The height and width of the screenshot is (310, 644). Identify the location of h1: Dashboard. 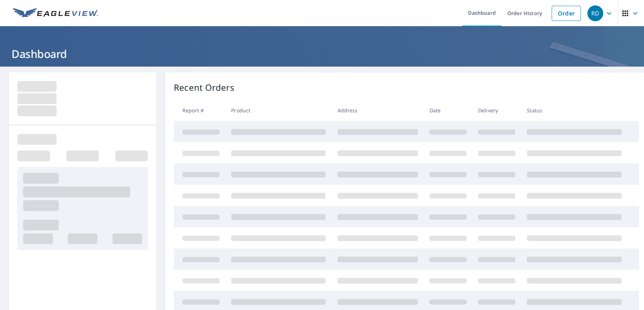
(322, 53).